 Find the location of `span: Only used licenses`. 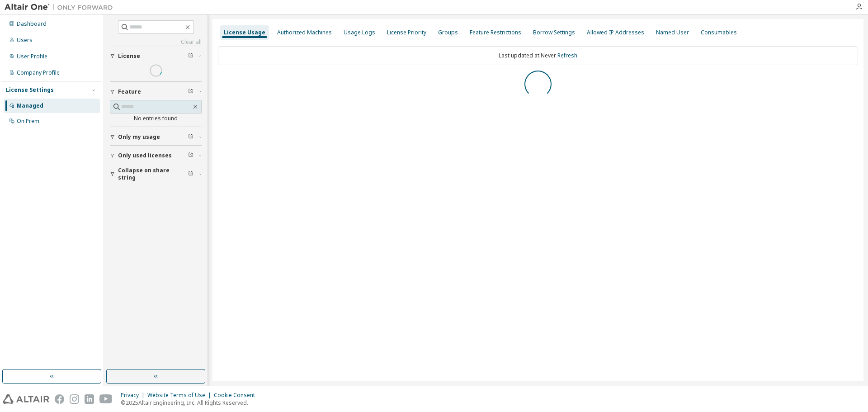

span: Only used licenses is located at coordinates (145, 156).